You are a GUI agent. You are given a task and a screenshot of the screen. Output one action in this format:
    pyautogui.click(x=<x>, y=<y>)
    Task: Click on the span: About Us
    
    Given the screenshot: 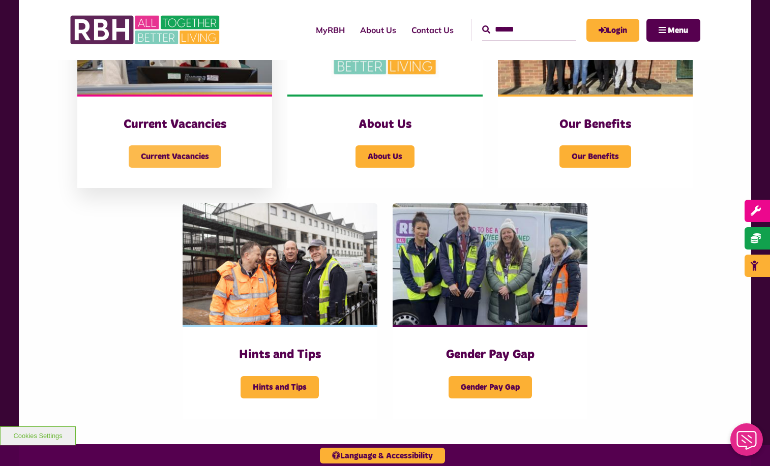 What is the action you would take?
    pyautogui.click(x=385, y=157)
    